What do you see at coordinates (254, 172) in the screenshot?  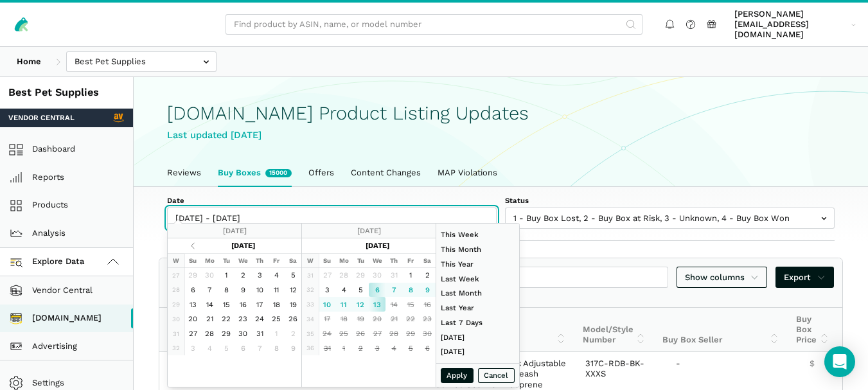 I see `a: Buy Boxes15000` at bounding box center [254, 172].